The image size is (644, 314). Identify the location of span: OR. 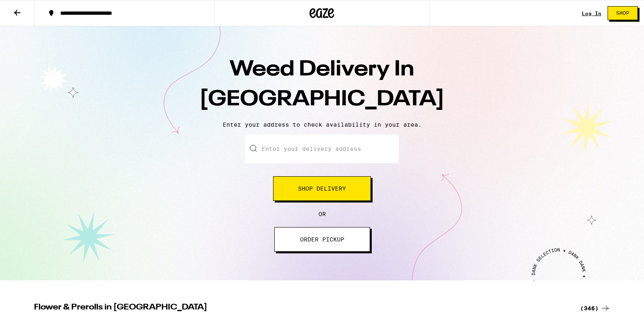
(322, 214).